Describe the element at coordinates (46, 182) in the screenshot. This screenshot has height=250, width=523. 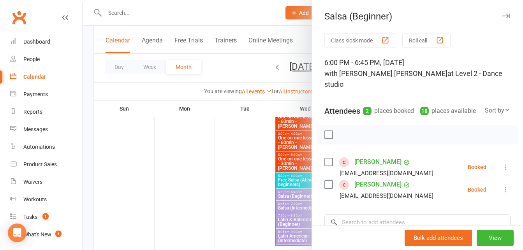
I see `a: Waivers` at that location.